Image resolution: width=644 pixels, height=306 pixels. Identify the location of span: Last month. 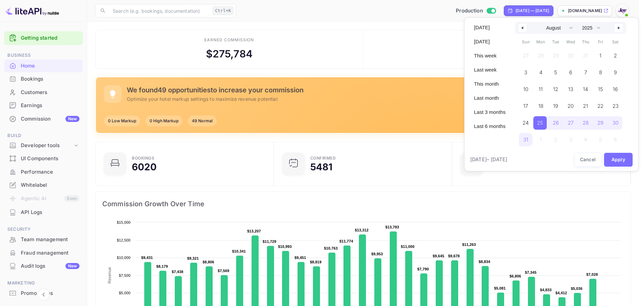
(490, 98).